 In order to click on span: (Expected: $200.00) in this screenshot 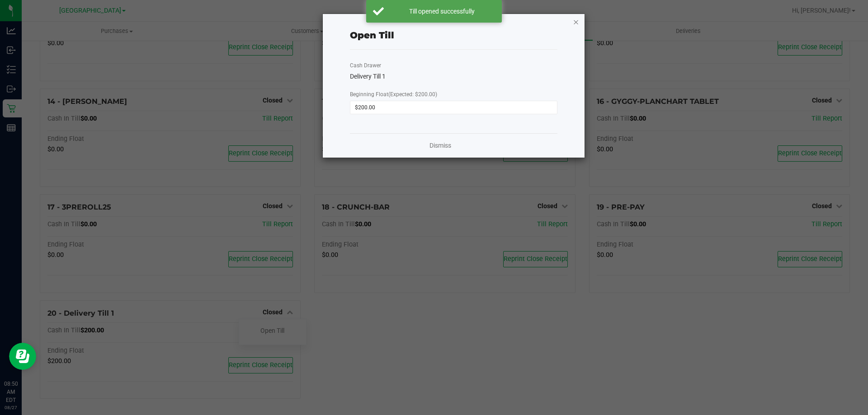, I will do `click(413, 95)`.